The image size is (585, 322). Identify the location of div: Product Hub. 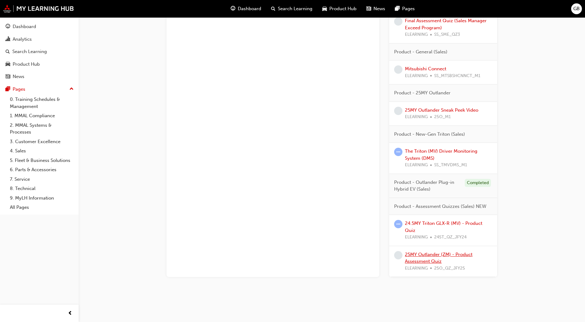
(26, 64).